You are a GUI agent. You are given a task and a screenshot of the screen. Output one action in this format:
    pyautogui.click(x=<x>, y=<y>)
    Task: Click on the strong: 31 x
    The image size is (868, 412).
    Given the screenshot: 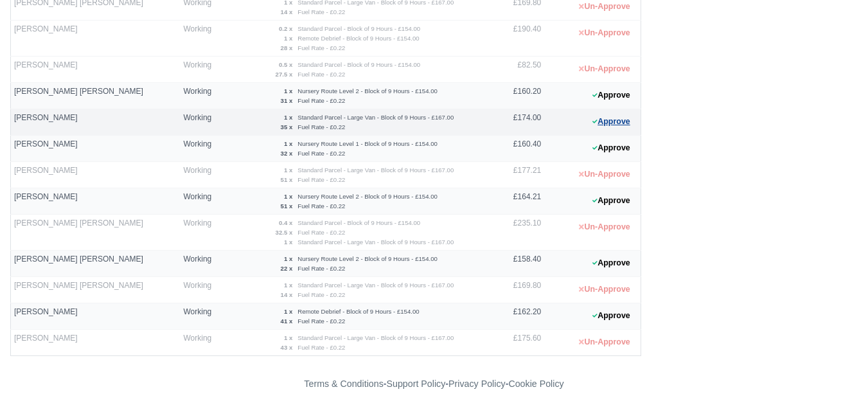 What is the action you would take?
    pyautogui.click(x=286, y=100)
    